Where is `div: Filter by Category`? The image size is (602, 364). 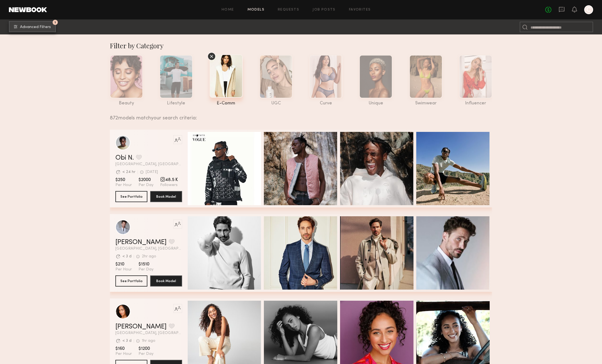 div: Filter by Category is located at coordinates (301, 45).